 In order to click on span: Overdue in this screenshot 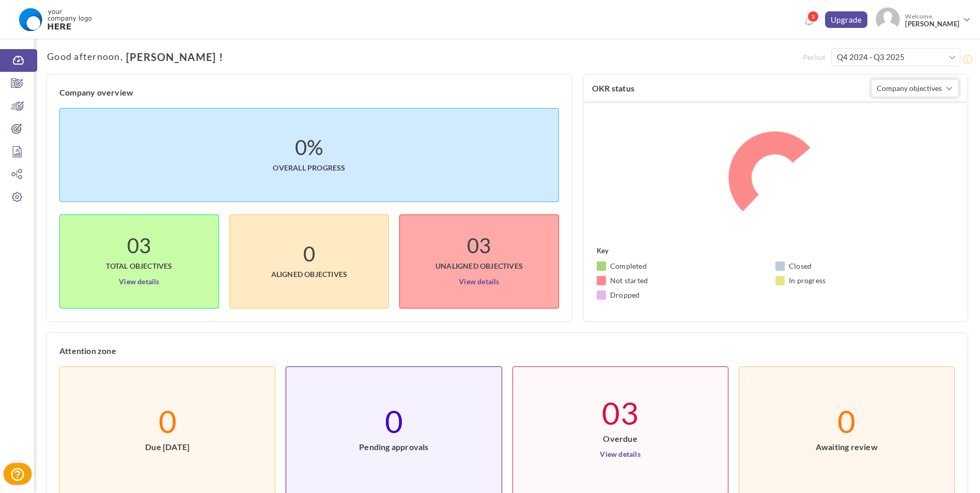, I will do `click(620, 431)`.